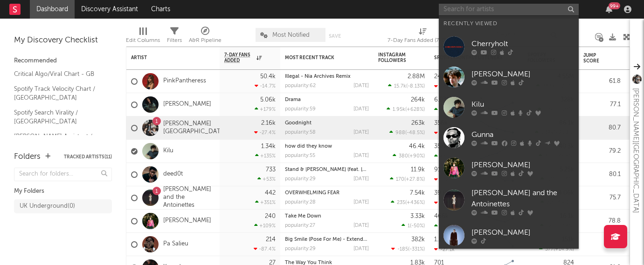  Describe the element at coordinates (63, 41) in the screenshot. I see `div: My Discovery Checklist` at that location.